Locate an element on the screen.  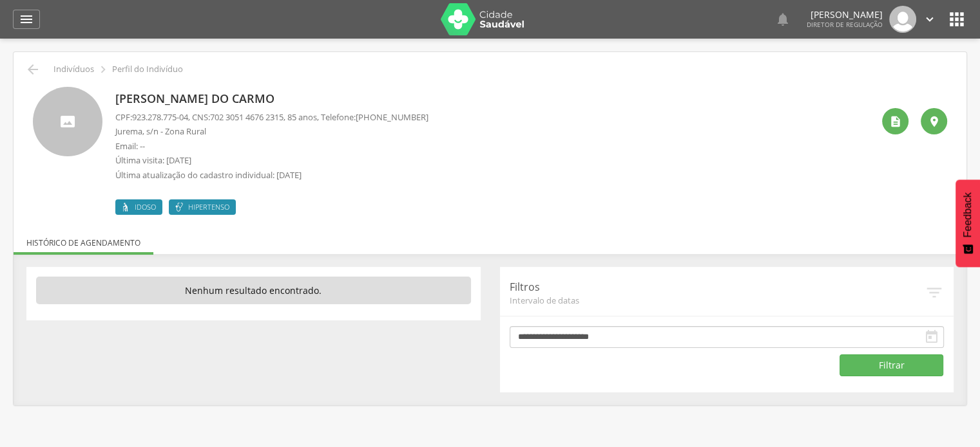
span: 702 3051 4676 2315 is located at coordinates (247, 117).